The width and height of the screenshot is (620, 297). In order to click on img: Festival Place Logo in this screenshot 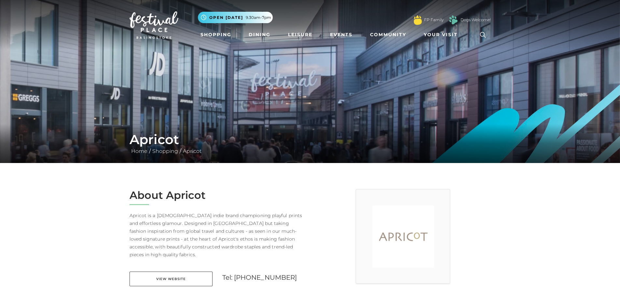, I will do `click(154, 25)`.